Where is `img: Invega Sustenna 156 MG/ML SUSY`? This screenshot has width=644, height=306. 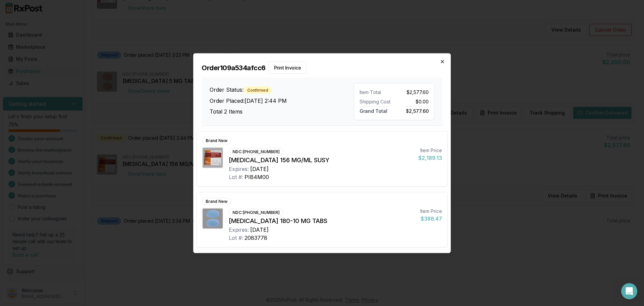
img: Invega Sustenna 156 MG/ML SUSY is located at coordinates (213, 157).